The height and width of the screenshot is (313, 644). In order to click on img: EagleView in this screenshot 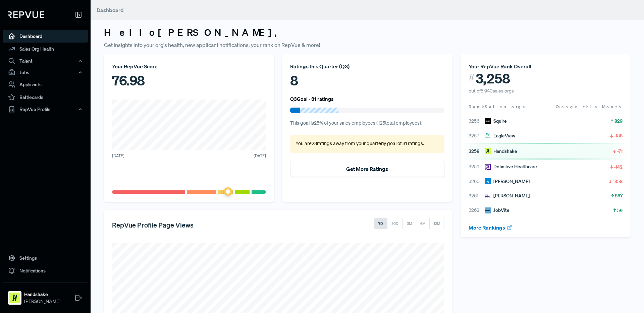, I will do `click(488, 135)`.